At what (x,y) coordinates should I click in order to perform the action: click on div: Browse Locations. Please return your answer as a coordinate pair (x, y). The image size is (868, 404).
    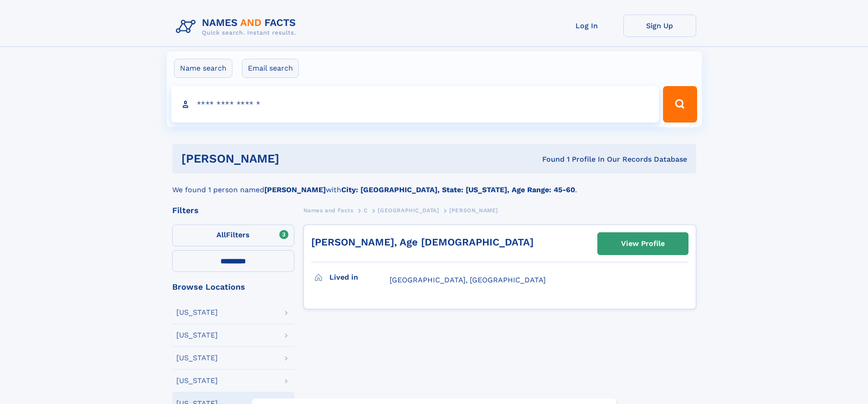
    Looking at the image, I should click on (234, 287).